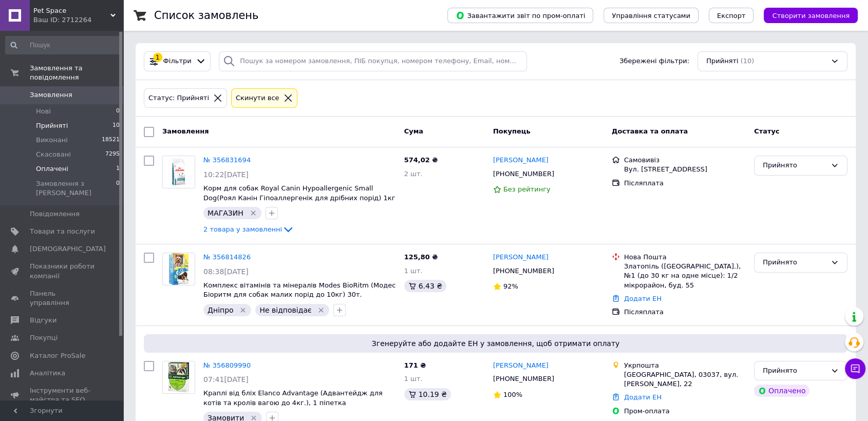 This screenshot has width=868, height=421. I want to click on span: Краплі від бліх Elanco Advantage (Адвантейдж для котів та кролів вагою до 4кг.), 1 піпетка, so click(293, 398).